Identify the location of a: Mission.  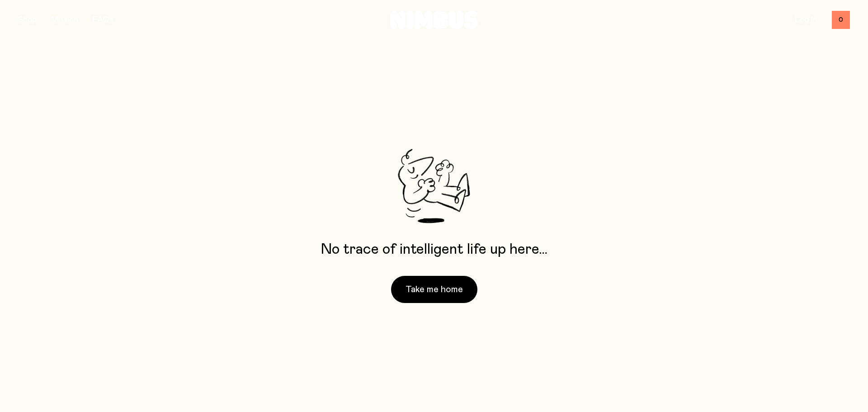
(64, 20).